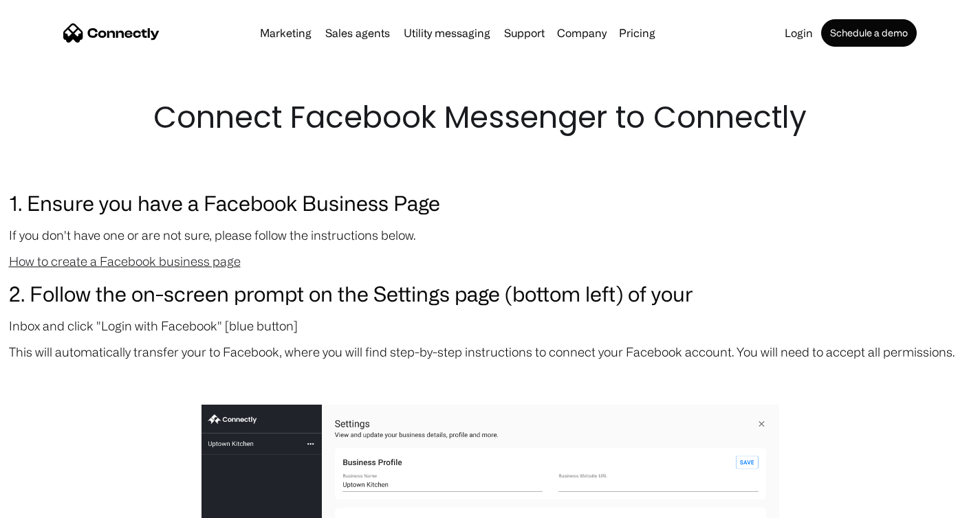 The image size is (980, 518). I want to click on a: Sales agents, so click(357, 33).